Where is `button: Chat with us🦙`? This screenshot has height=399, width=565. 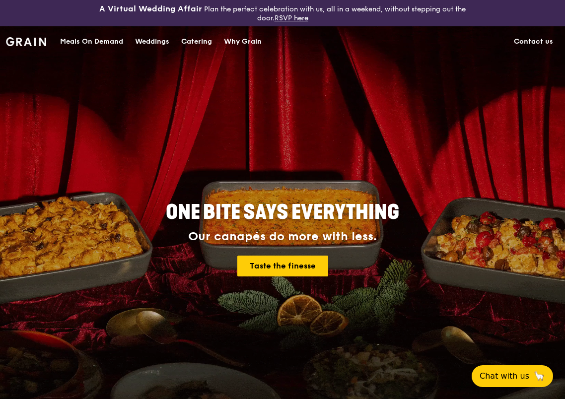 button: Chat with us🦙 is located at coordinates (512, 376).